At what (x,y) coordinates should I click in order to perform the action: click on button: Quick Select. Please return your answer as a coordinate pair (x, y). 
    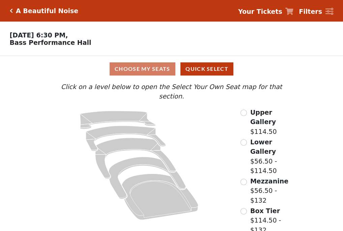
    Looking at the image, I should click on (207, 69).